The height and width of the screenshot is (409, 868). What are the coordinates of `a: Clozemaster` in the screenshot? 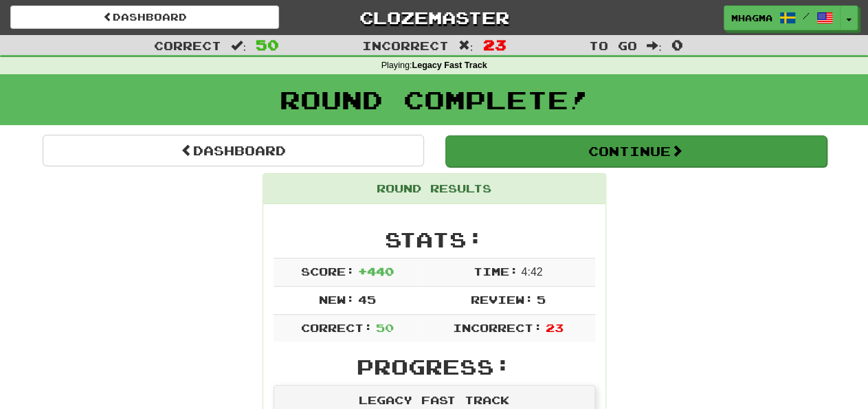 It's located at (434, 17).